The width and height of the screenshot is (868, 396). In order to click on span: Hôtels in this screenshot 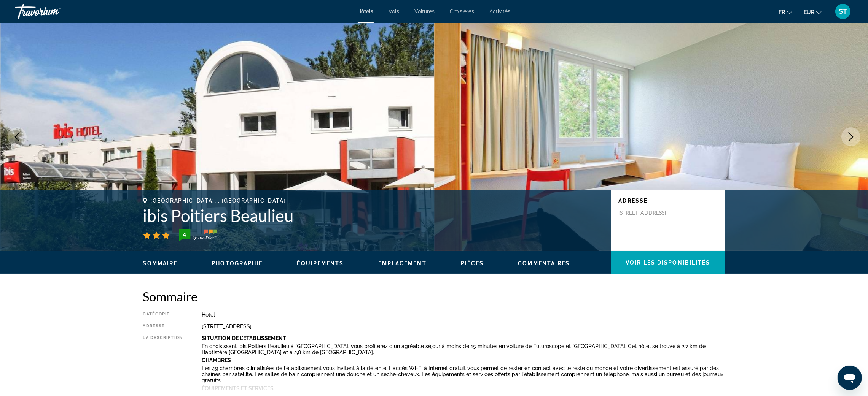, I will do `click(366, 11)`.